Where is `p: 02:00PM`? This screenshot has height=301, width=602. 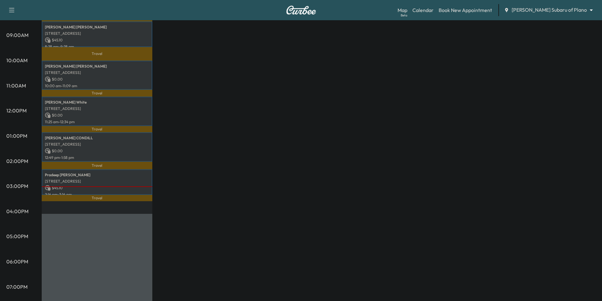
p: 02:00PM is located at coordinates (17, 161).